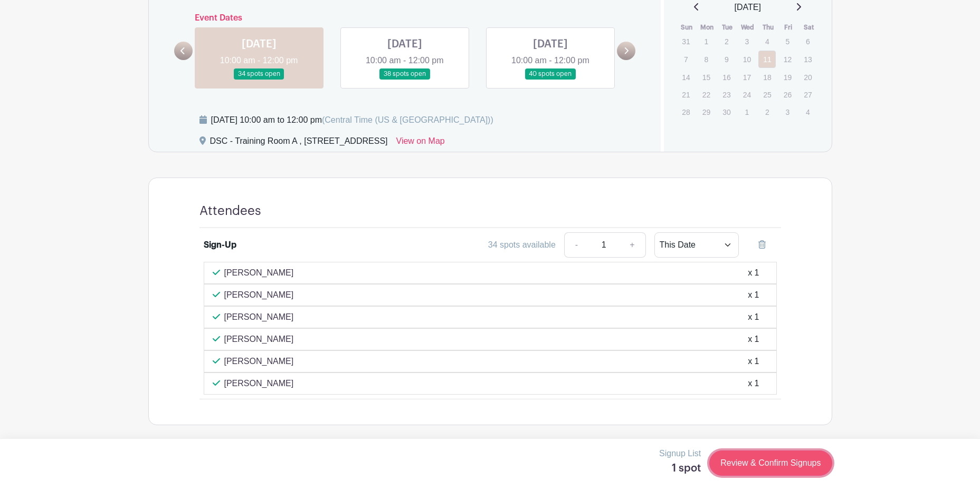 This screenshot has height=491, width=980. What do you see at coordinates (807, 59) in the screenshot?
I see `p: 13` at bounding box center [807, 59].